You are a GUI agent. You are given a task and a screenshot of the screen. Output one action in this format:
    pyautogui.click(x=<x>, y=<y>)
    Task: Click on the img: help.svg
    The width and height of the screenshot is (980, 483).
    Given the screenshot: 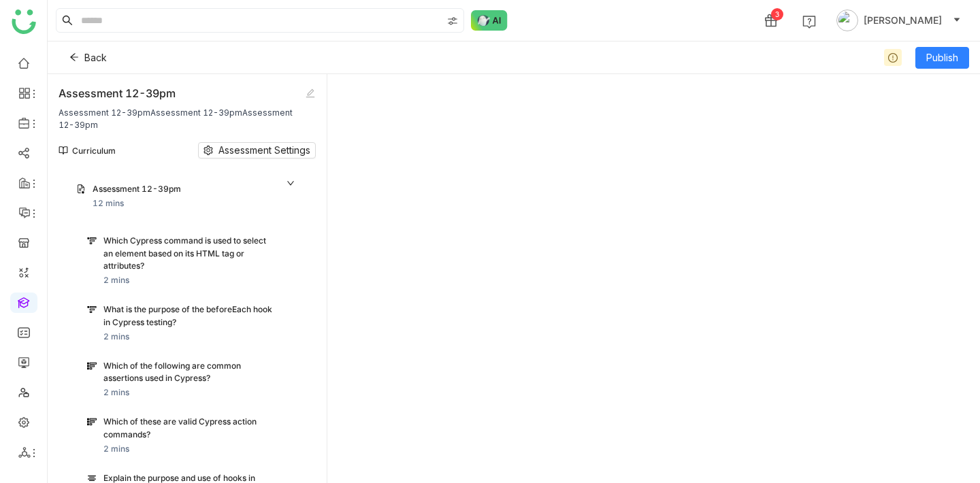 What is the action you would take?
    pyautogui.click(x=809, y=22)
    